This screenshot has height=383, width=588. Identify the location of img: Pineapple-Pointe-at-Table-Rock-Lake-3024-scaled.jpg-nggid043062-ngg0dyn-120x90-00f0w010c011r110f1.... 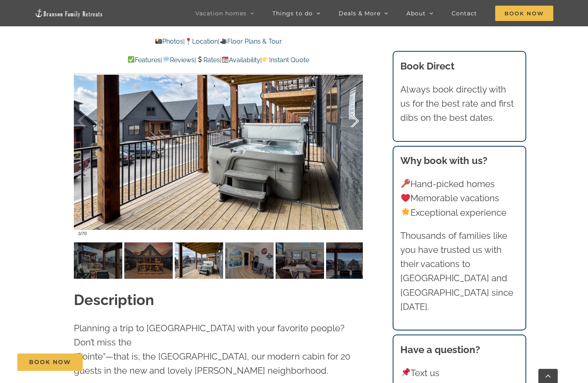
(351, 261).